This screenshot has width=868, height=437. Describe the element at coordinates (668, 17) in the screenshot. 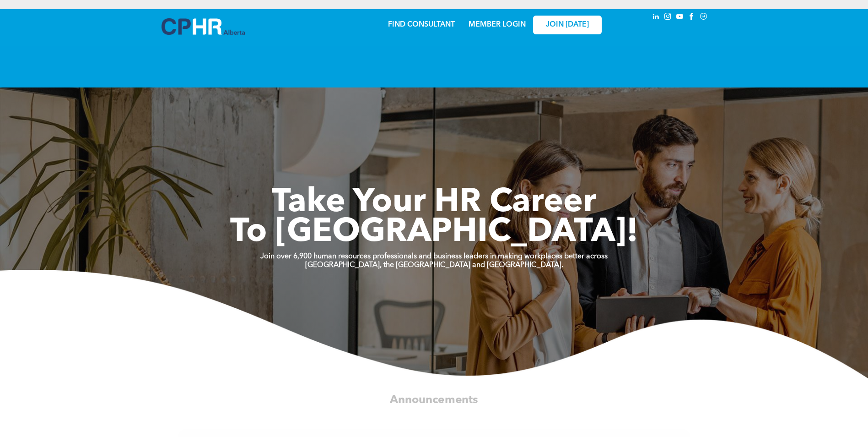

I see `a: instagram` at that location.